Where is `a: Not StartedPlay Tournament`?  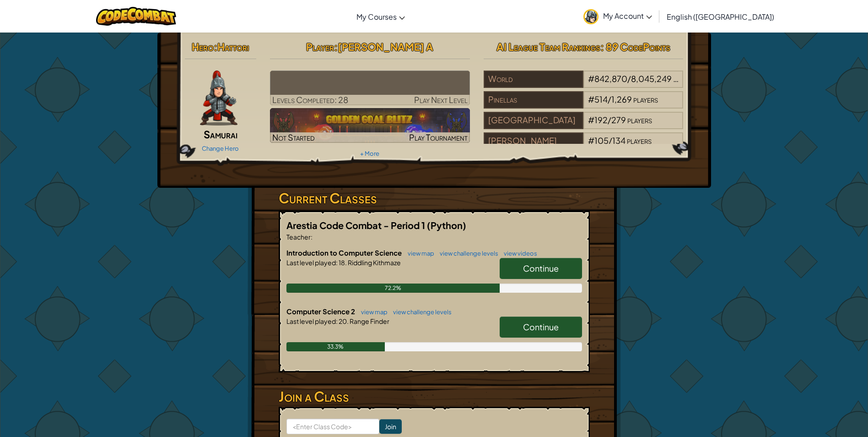
a: Not StartedPlay Tournament is located at coordinates (370, 126).